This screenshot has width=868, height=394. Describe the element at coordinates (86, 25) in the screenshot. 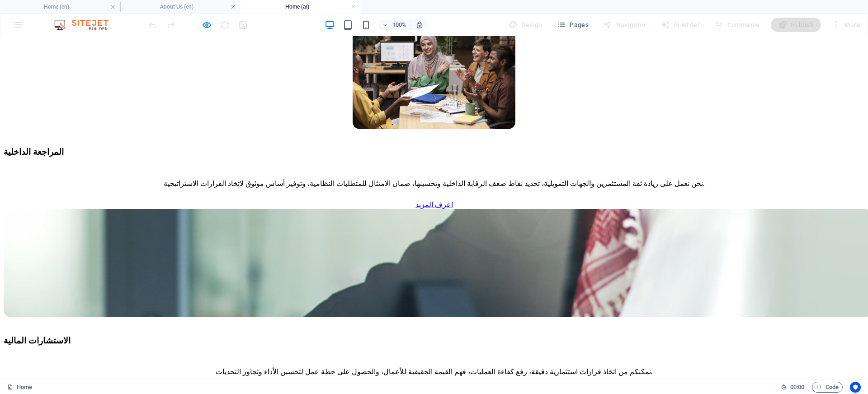

I see `img: Editor Logo` at that location.